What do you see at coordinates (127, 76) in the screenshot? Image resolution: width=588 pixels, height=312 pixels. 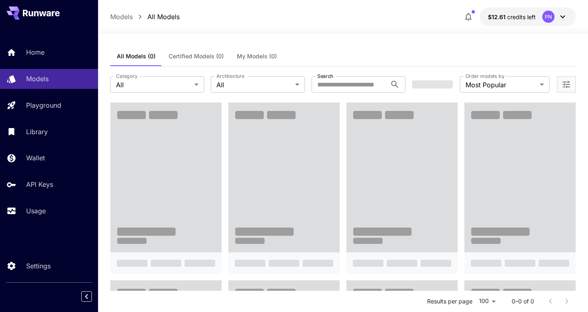 I see `label: Category` at bounding box center [127, 76].